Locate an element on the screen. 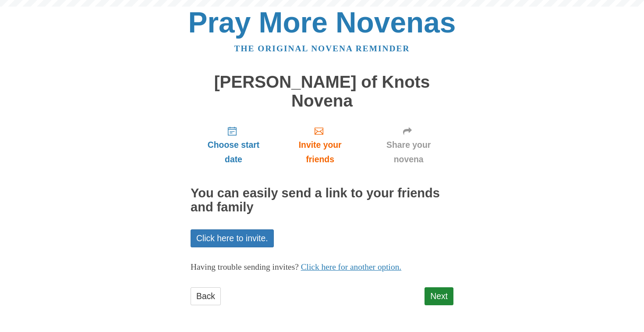  span: Choose start date is located at coordinates (234, 152).